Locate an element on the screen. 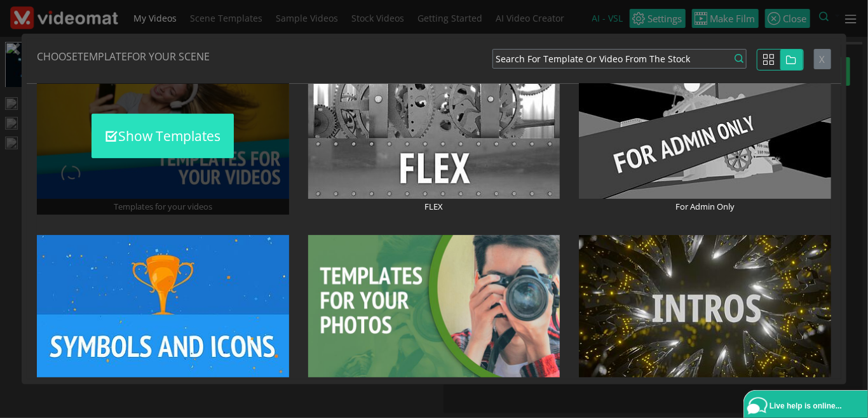  button: Show Templates is located at coordinates (162, 136).